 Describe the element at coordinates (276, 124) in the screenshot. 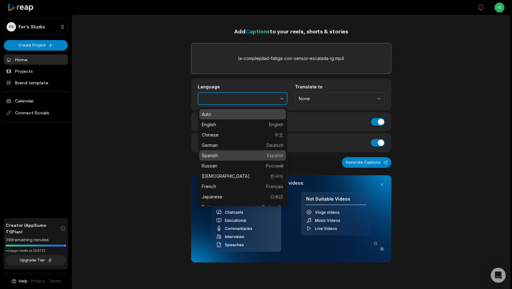

I see `span: English` at that location.